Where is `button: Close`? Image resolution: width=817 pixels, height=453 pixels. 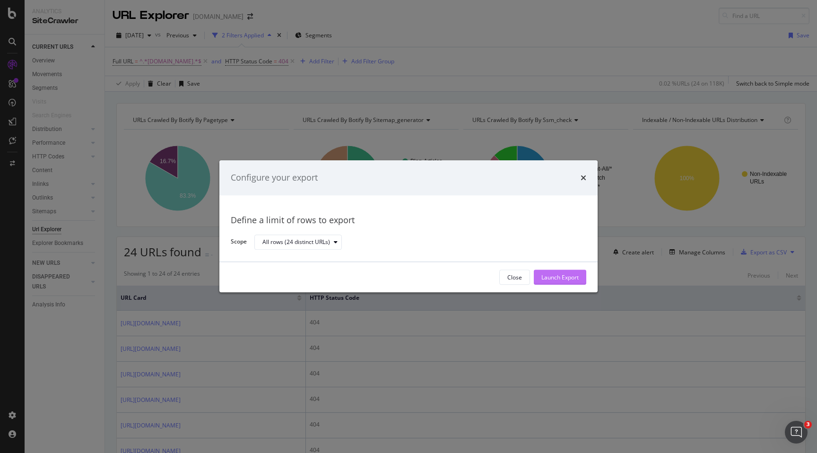 button: Close is located at coordinates (515, 278).